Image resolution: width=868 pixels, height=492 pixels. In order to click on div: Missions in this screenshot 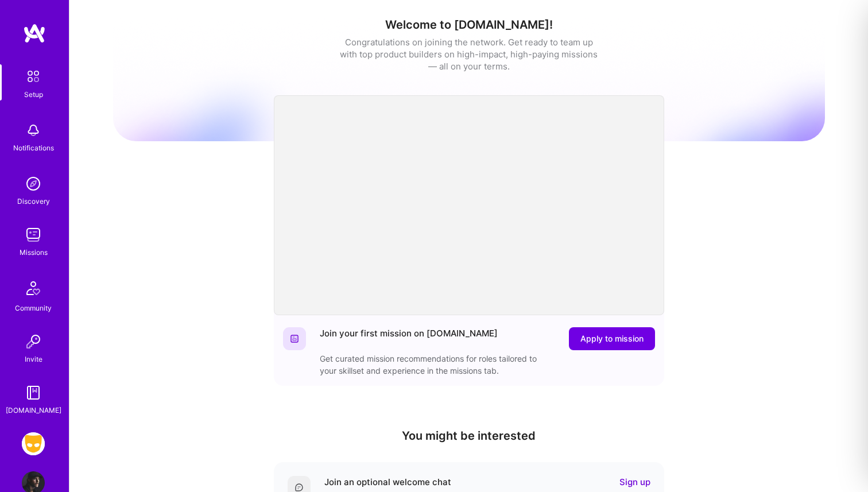, I will do `click(34, 252)`.